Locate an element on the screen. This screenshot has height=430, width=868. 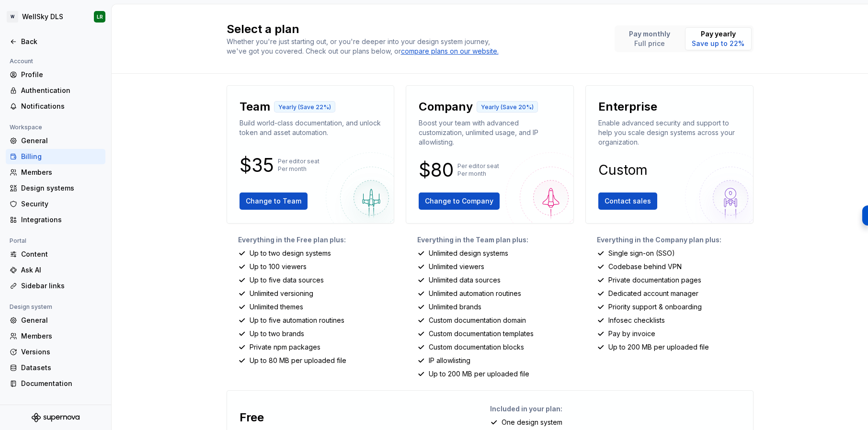
a: Billing is located at coordinates (55, 157).